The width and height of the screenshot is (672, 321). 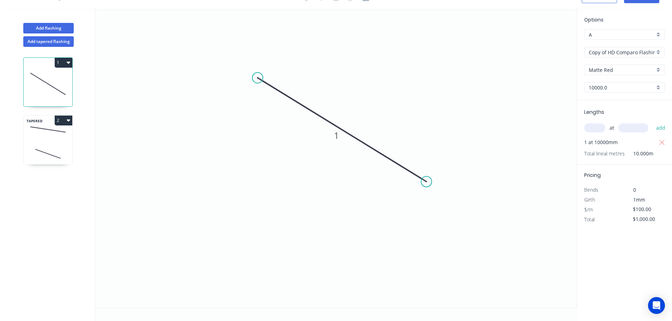 I want to click on button: Add flashing, so click(x=48, y=28).